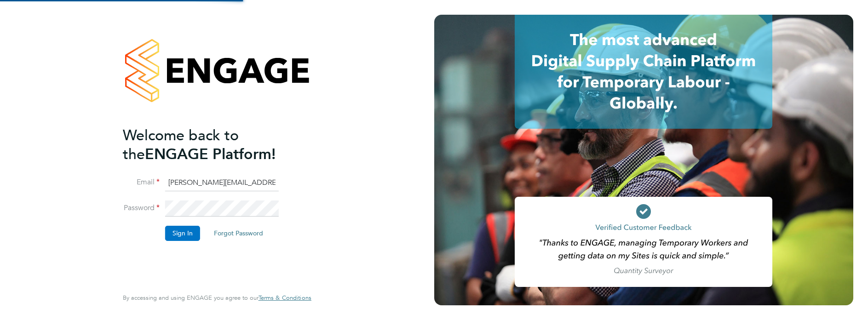  I want to click on label: Email, so click(141, 182).